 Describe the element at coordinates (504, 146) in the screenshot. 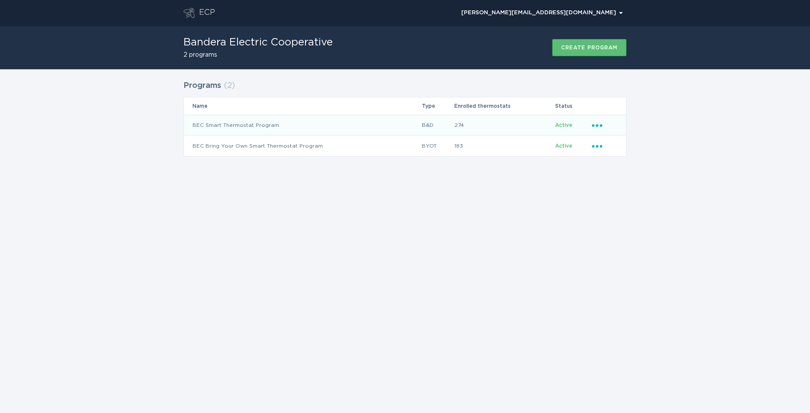

I see `td: 183` at that location.